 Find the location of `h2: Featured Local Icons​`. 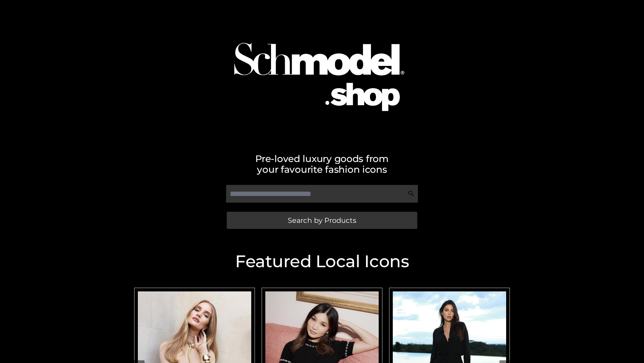

h2: Featured Local Icons​ is located at coordinates (322, 261).